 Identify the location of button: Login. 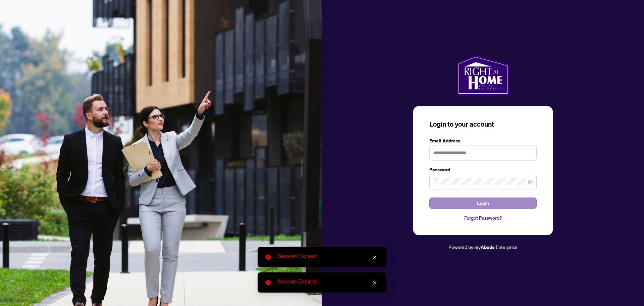
(483, 203).